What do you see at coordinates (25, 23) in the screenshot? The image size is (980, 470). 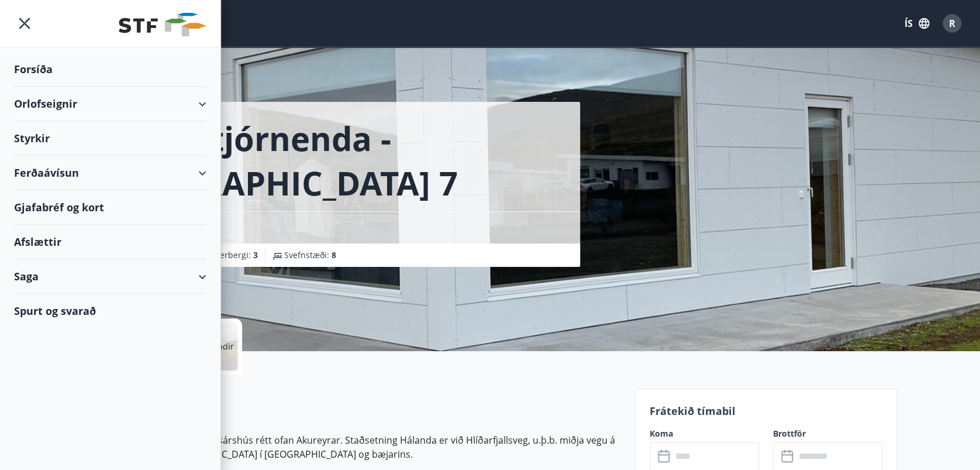 I see `button: menu` at bounding box center [25, 23].